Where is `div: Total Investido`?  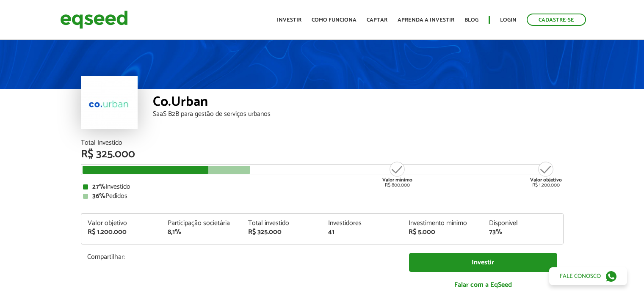 div: Total Investido is located at coordinates (322, 143).